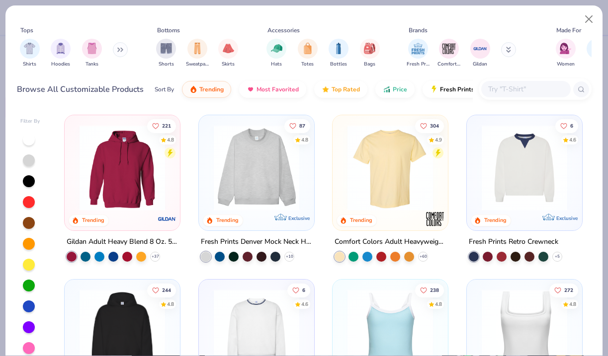  I want to click on span: 238, so click(434, 290).